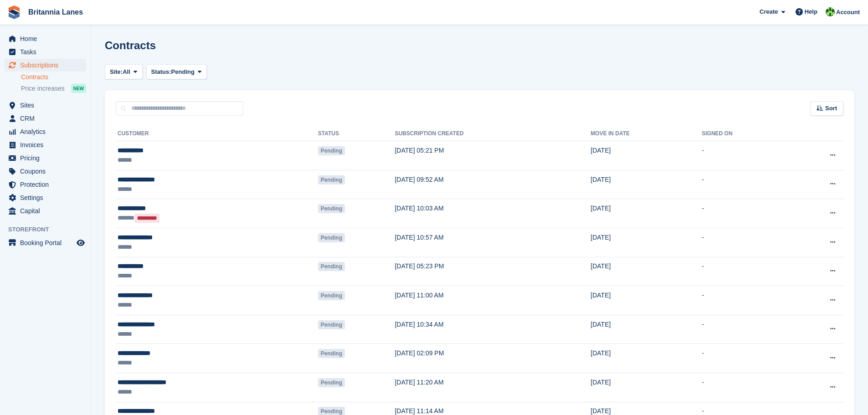 The height and width of the screenshot is (415, 868). Describe the element at coordinates (217, 134) in the screenshot. I see `th: Customer` at that location.